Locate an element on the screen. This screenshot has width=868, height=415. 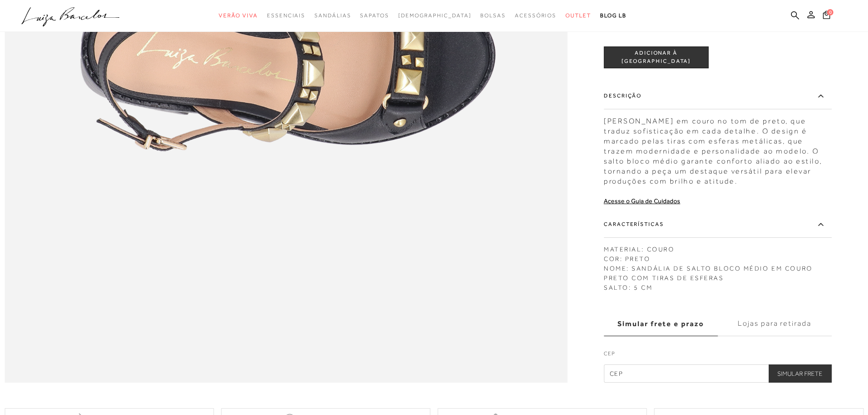
span: Outlet is located at coordinates (578, 16).